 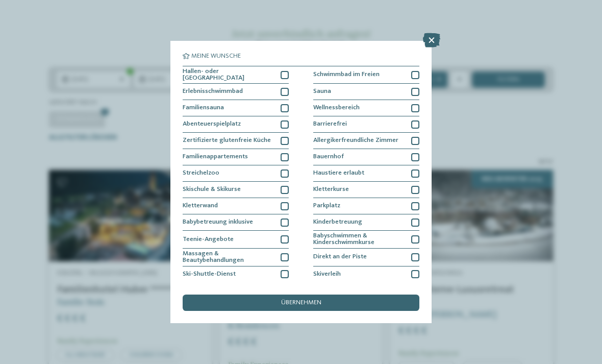 What do you see at coordinates (332, 190) in the screenshot?
I see `span: Kletterkurse` at bounding box center [332, 190].